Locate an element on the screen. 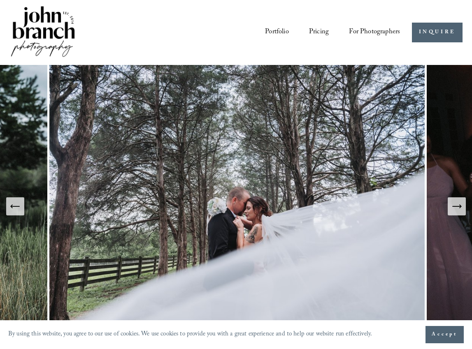 This screenshot has width=472, height=349. a: Portfolio is located at coordinates (277, 32).